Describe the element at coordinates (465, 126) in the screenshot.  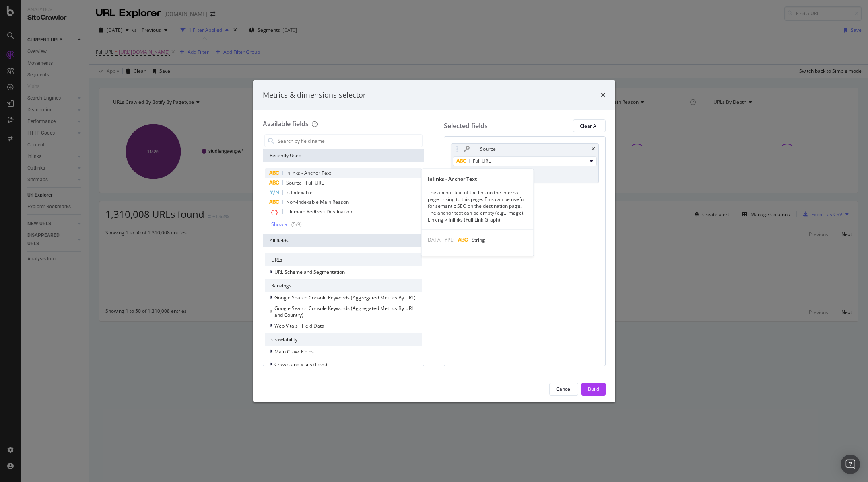
I see `div: Selected fields` at that location.